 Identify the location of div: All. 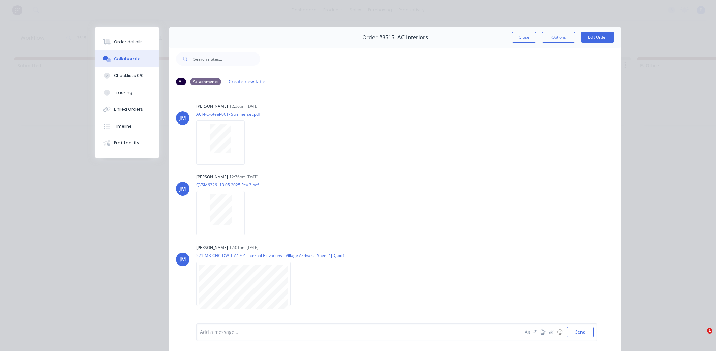
(181, 82).